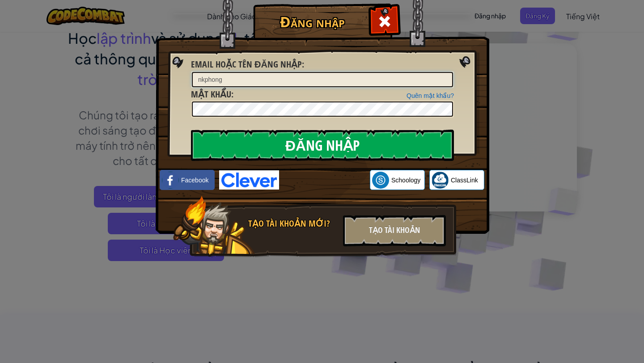 Image resolution: width=644 pixels, height=363 pixels. Describe the element at coordinates (440, 181) in the screenshot. I see `img: classlink-logo-small.png` at that location.